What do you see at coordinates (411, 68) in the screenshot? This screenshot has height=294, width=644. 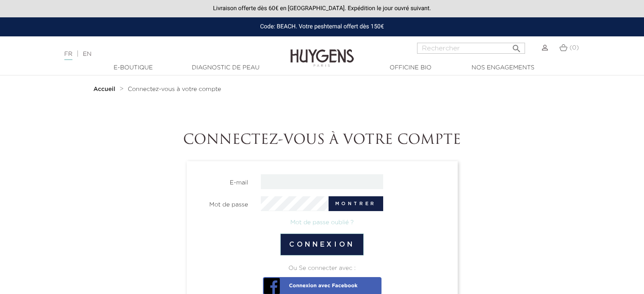 I see `a: Officine Bio` at bounding box center [411, 68].